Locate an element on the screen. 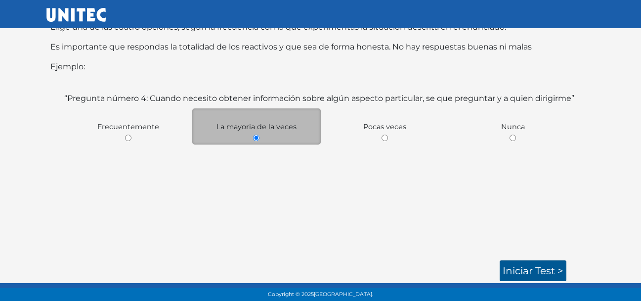 This screenshot has width=641, height=301. label: “Pregunta número 4: Cuando necesito obtener información sobre algún aspecto particular, se que pr... is located at coordinates (319, 98).